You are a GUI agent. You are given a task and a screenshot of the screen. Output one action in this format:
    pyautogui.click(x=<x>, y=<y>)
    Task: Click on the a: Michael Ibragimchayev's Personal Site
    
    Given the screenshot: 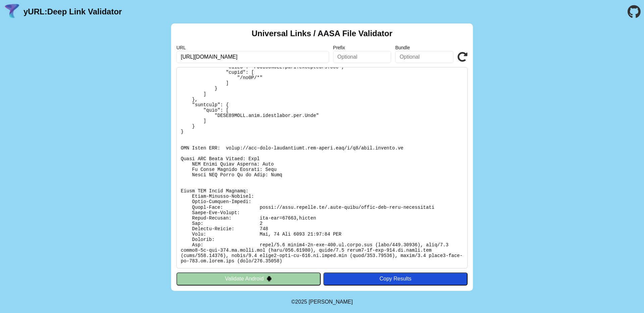 What is the action you would take?
    pyautogui.click(x=330, y=302)
    